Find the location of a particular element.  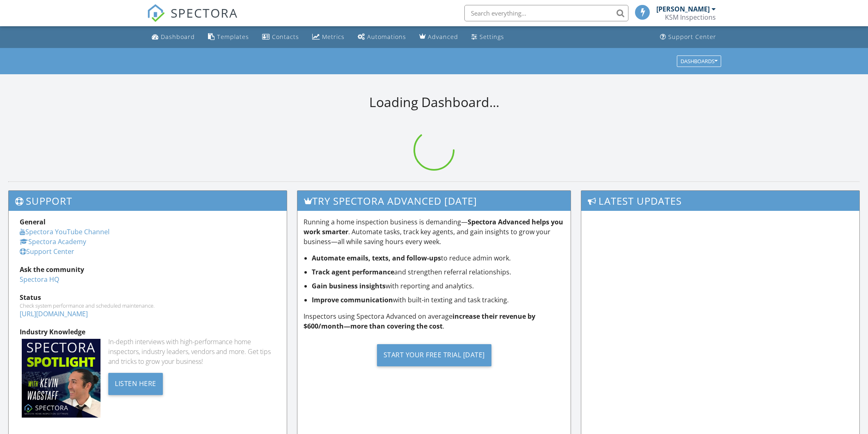

a: Listen Here is located at coordinates (135, 383).